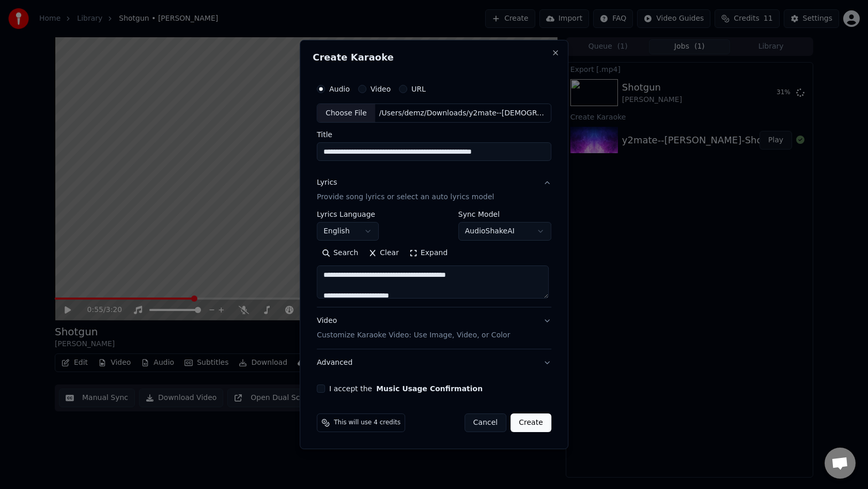 Image resolution: width=868 pixels, height=489 pixels. What do you see at coordinates (384, 253) in the screenshot?
I see `button: Clear` at bounding box center [384, 253].